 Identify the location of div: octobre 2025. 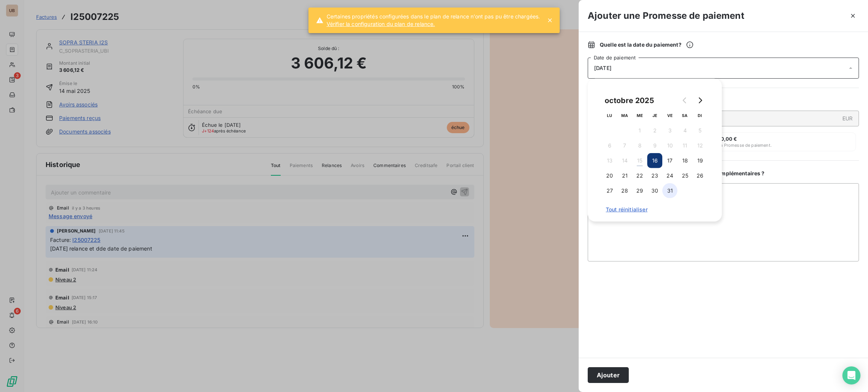
(629, 101).